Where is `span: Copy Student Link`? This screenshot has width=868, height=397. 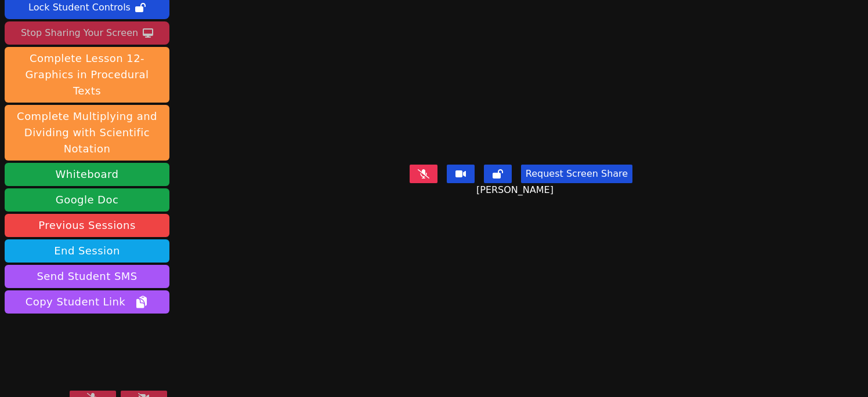
span: Copy Student Link is located at coordinates (87, 302).